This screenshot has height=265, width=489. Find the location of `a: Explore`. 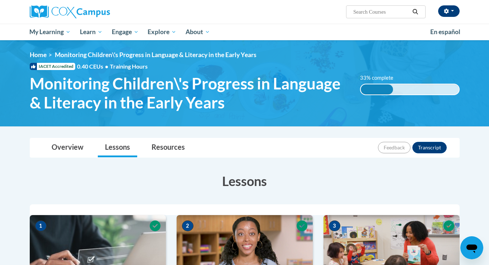

a: Explore is located at coordinates (162, 32).